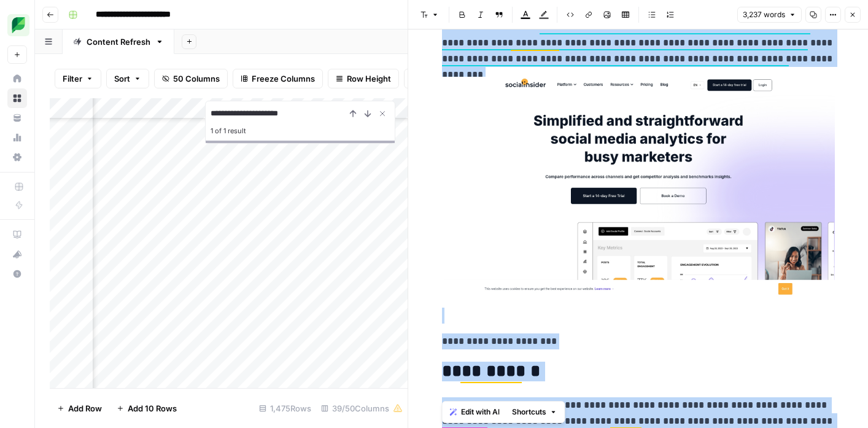 The height and width of the screenshot is (428, 868). Describe the element at coordinates (480, 411) in the screenshot. I see `span: Edit with AI` at that location.